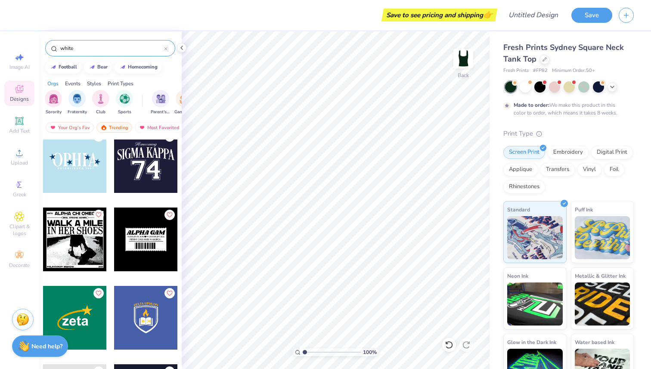 This screenshot has width=651, height=369. Describe the element at coordinates (53, 112) in the screenshot. I see `span: Sorority` at that location.